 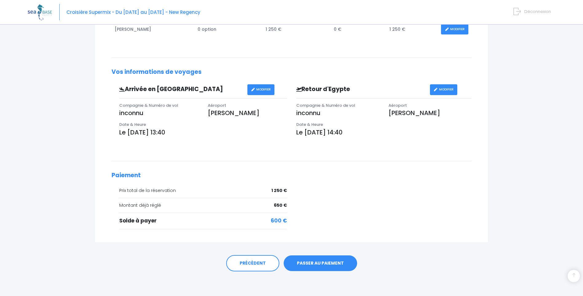 I want to click on div: Solde à payer, so click(x=203, y=221).